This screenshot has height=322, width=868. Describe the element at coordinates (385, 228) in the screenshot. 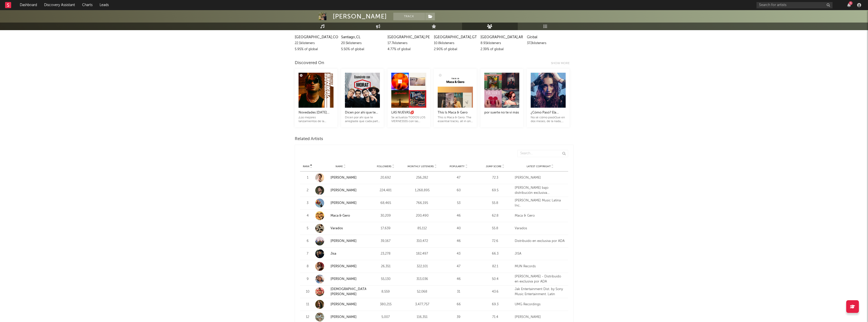

I see `div: 17,639` at that location.